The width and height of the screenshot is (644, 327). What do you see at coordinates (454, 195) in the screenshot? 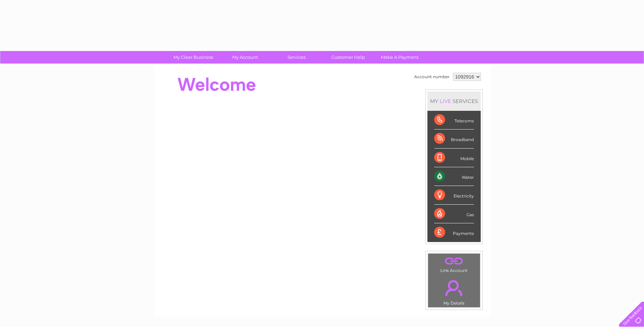
I see `div: Electricity` at bounding box center [454, 195].